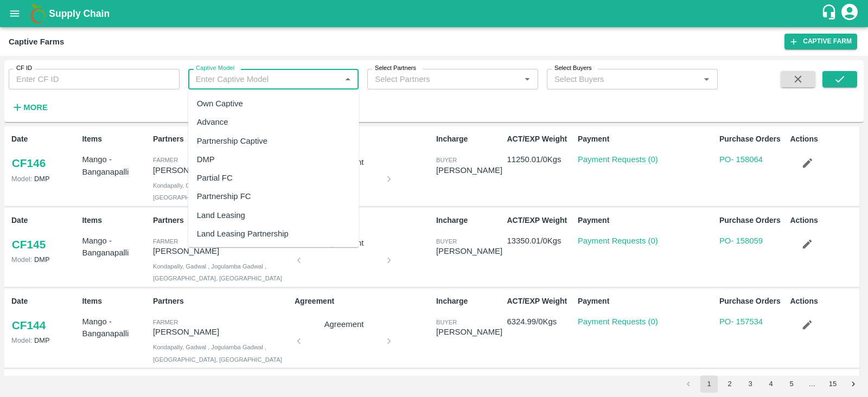 Image resolution: width=868 pixels, height=397 pixels. What do you see at coordinates (821, 41) in the screenshot?
I see `a: Captive Farm` at bounding box center [821, 41].